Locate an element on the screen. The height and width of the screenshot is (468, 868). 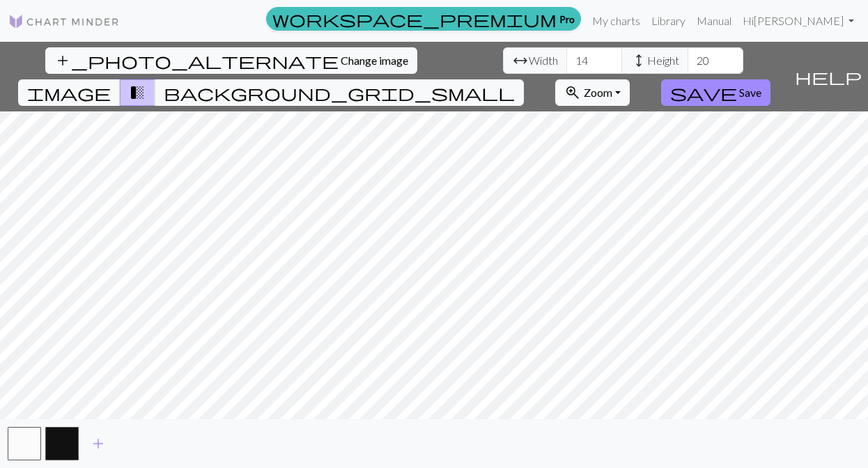
span: save is located at coordinates (703, 92).